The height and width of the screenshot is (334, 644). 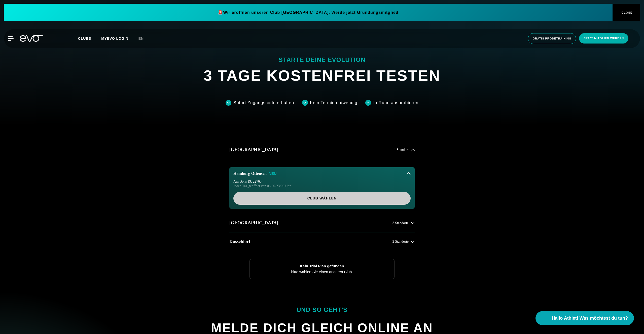 What do you see at coordinates (552, 39) in the screenshot?
I see `a: Gratis Probetraining` at bounding box center [552, 39].